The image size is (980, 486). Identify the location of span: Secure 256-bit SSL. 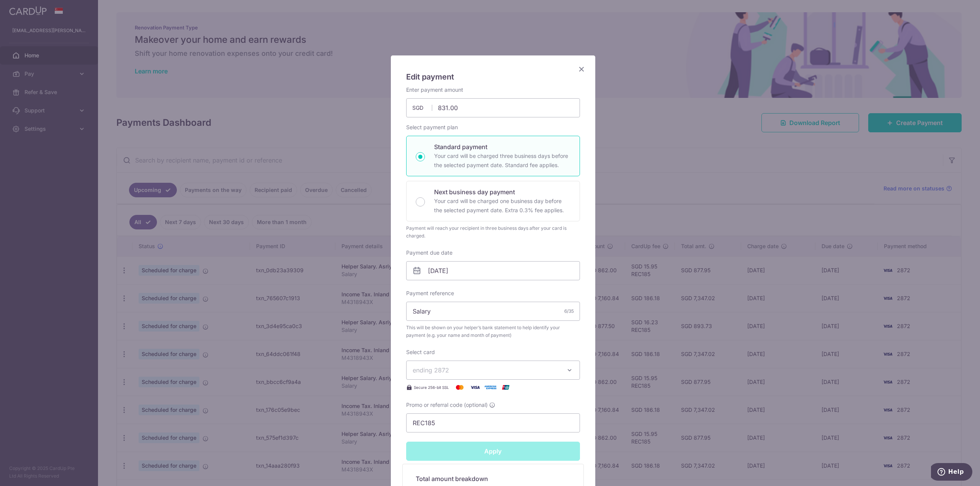
(431, 387).